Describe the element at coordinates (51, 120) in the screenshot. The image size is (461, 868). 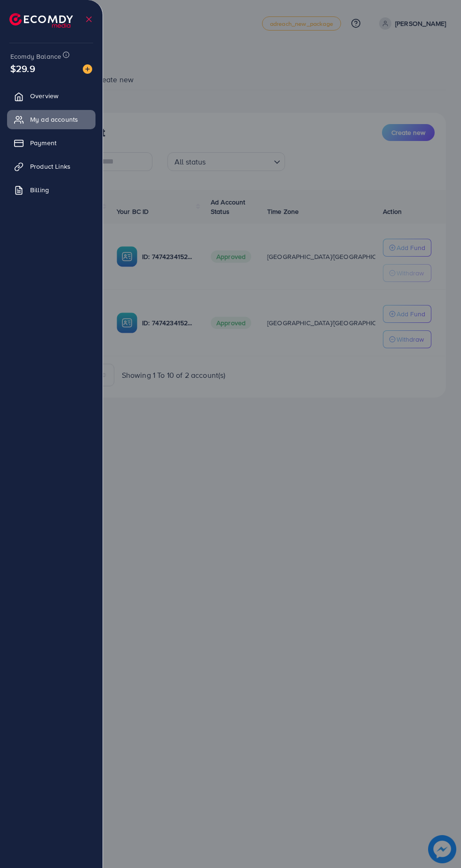
I see `a: My ad accounts` at that location.